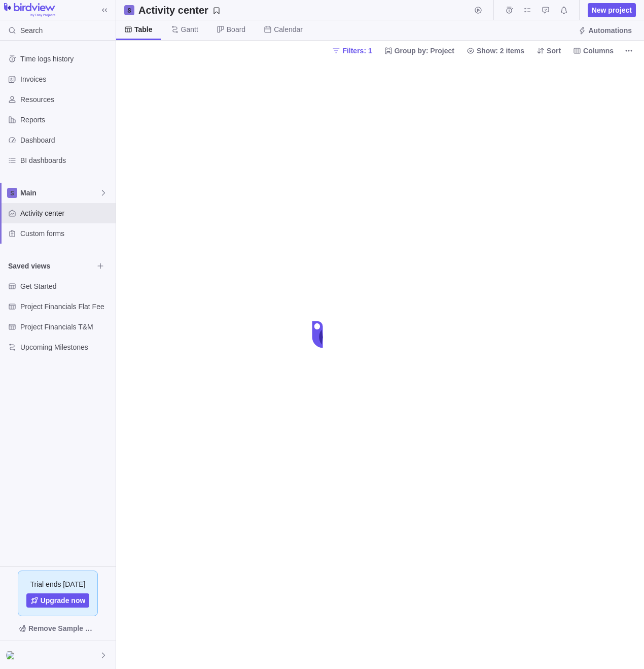  I want to click on a: Time logs, so click(509, 11).